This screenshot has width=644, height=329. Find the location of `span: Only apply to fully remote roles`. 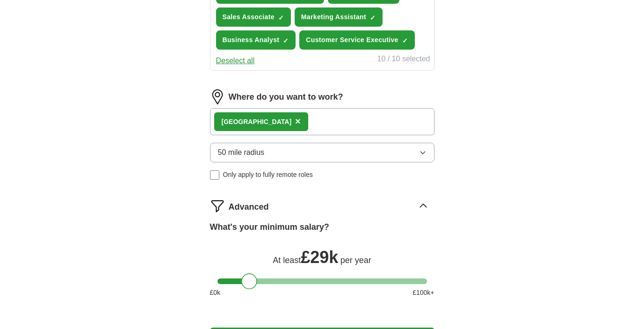

span: Only apply to fully remote roles is located at coordinates (268, 175).